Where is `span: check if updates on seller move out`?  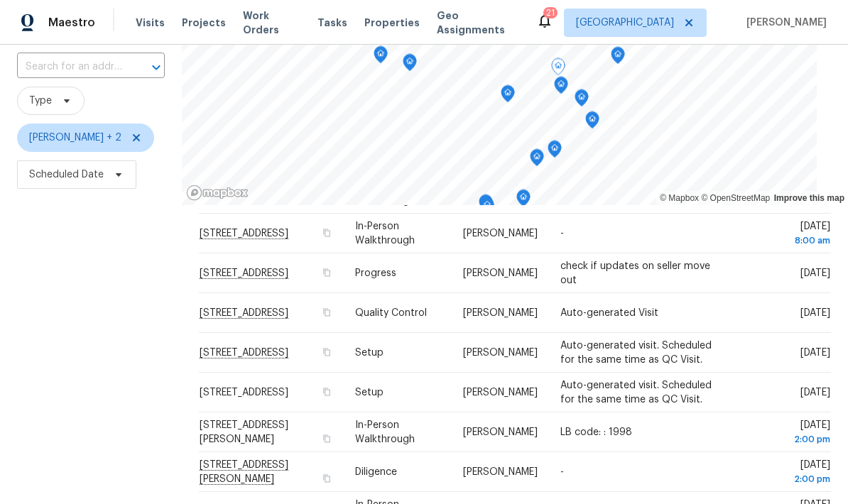
span: check if updates on seller move out is located at coordinates (635, 273).